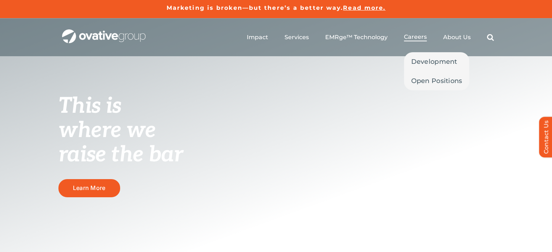  What do you see at coordinates (255, 8) in the screenshot?
I see `a: Marketing is broken—but there’s a better way.` at bounding box center [255, 8].